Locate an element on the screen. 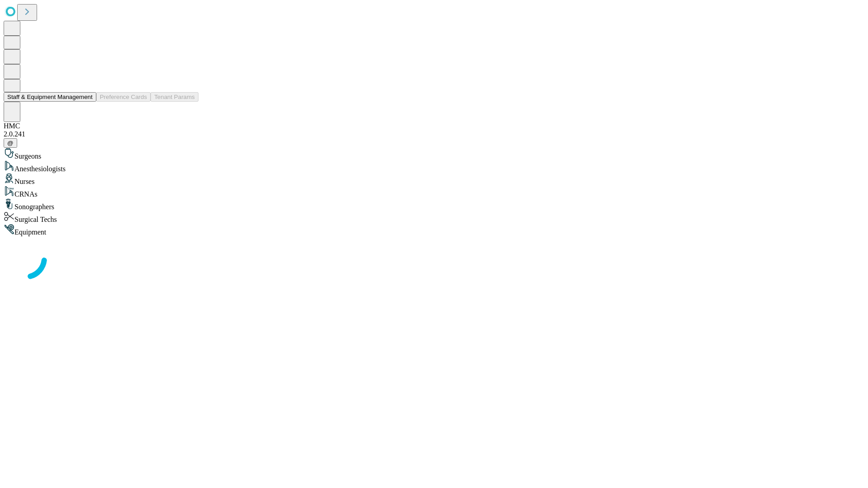 This screenshot has height=488, width=868. div: Anesthesiologists is located at coordinates (434, 166).